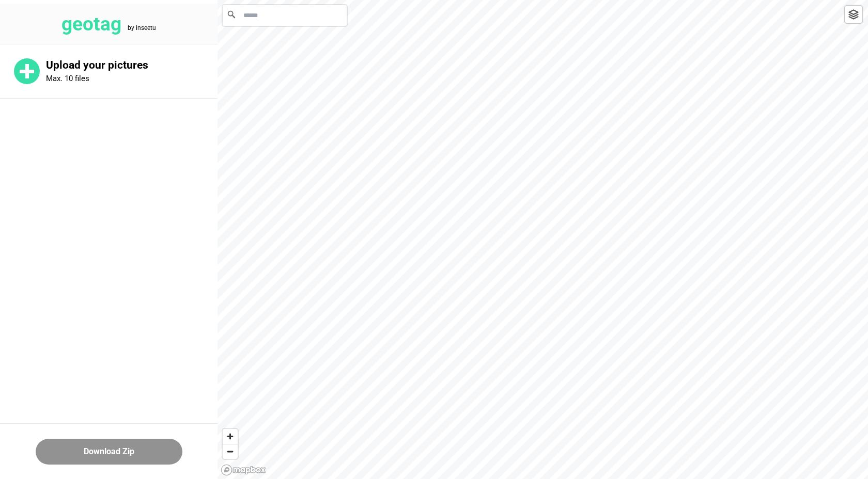 This screenshot has height=479, width=868. What do you see at coordinates (132, 65) in the screenshot?
I see `p: Upload your pictures` at bounding box center [132, 65].